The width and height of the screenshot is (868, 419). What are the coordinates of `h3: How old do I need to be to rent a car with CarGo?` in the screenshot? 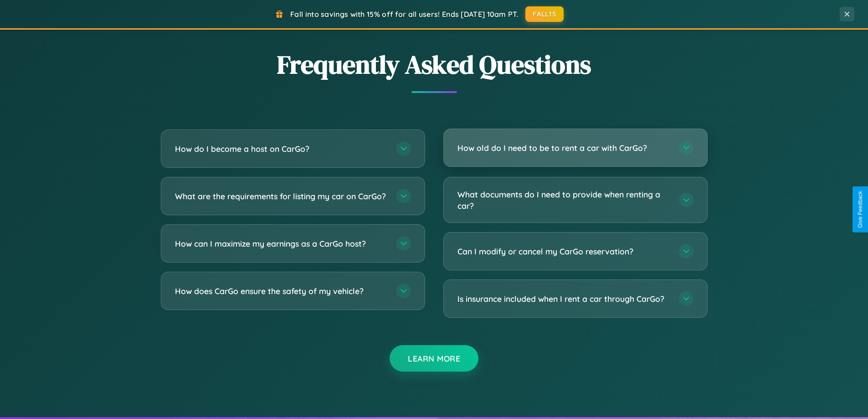 It's located at (564, 148).